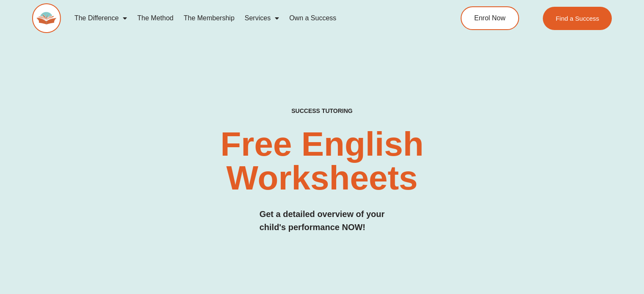  Describe the element at coordinates (490, 18) in the screenshot. I see `a: Enrol Now` at that location.